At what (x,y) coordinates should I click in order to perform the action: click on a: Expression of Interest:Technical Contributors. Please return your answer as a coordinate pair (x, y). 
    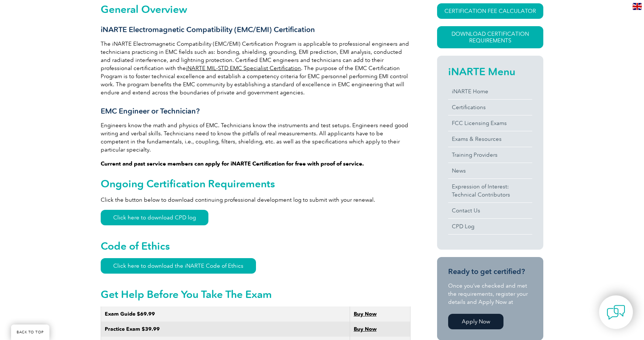
    Looking at the image, I should click on (490, 191).